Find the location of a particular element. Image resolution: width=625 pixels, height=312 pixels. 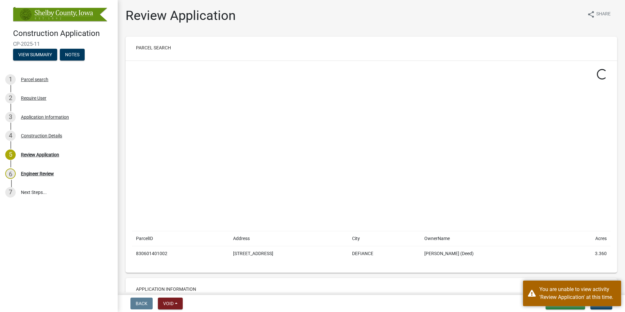

div: Review Application is located at coordinates (40, 155).